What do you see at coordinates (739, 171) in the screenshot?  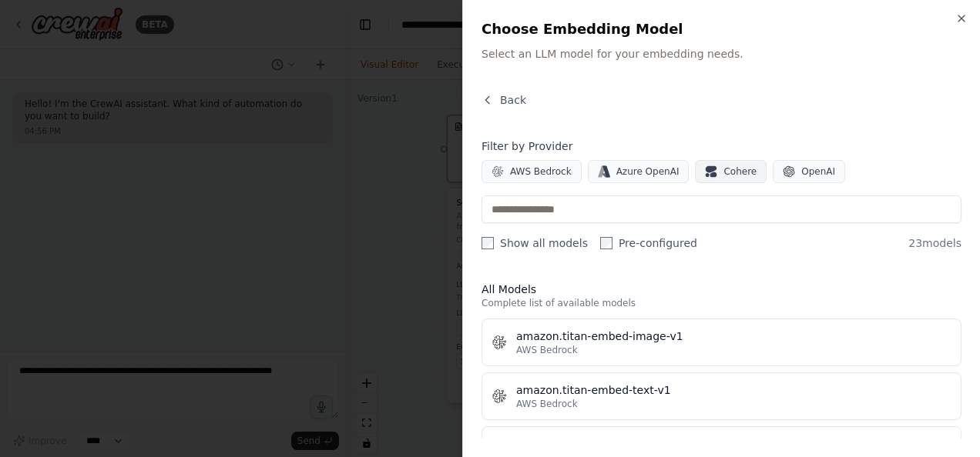 I see `span: Cohere` at bounding box center [739, 171].